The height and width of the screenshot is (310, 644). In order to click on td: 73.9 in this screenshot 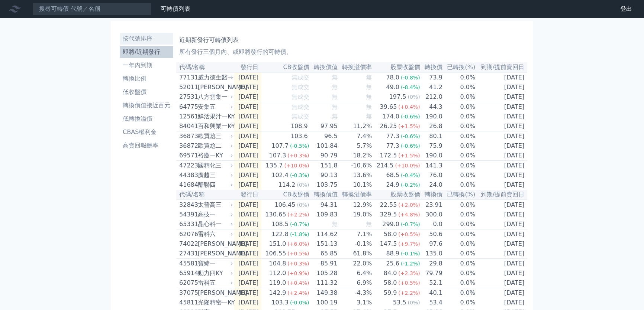, I will do `click(431, 77)`.